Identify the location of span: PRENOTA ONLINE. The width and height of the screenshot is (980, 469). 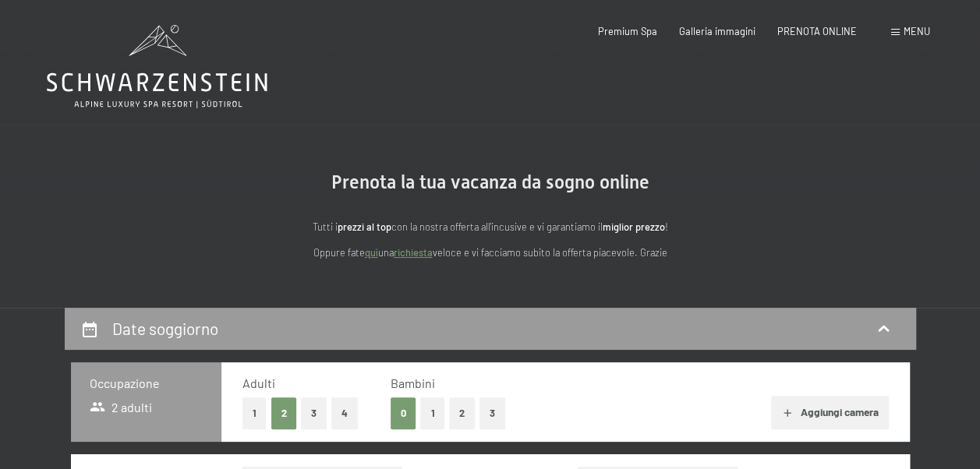
(818, 31).